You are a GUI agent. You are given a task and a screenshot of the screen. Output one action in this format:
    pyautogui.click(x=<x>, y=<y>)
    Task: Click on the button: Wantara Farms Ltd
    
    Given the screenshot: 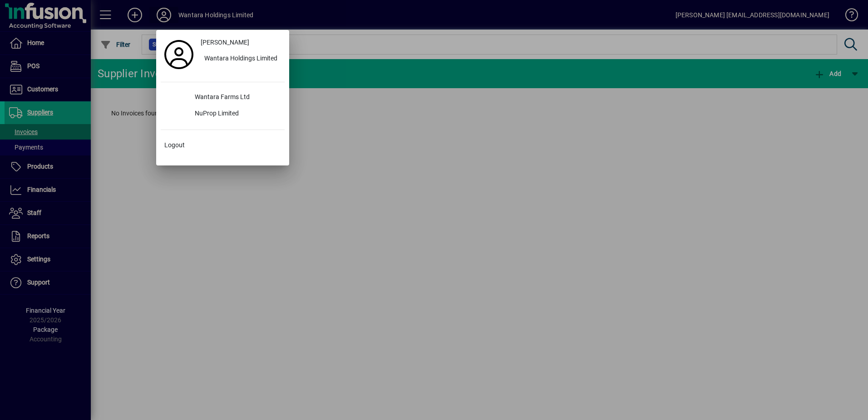 What is the action you would take?
    pyautogui.click(x=222, y=97)
    